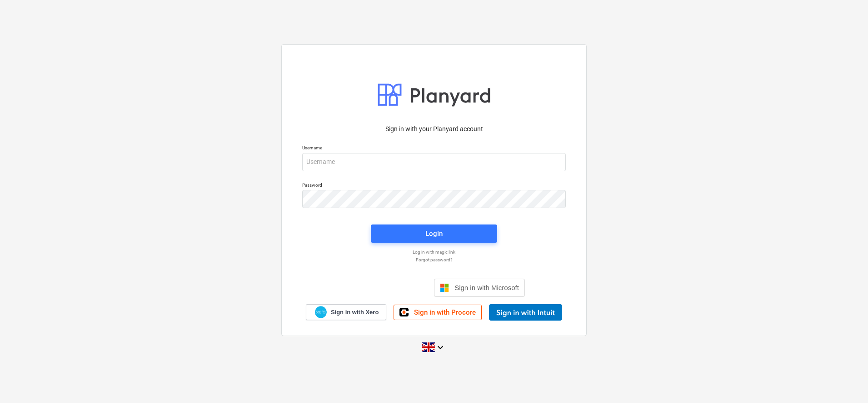 The image size is (868, 403). Describe the element at coordinates (444, 287) in the screenshot. I see `img: Microsoft logo` at that location.